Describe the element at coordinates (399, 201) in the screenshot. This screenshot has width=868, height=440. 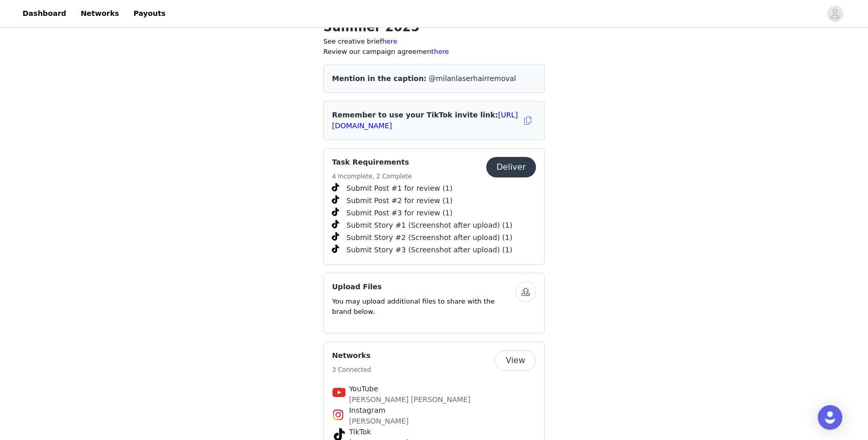
I see `span: Submit Post #2 for review (1)` at that location.